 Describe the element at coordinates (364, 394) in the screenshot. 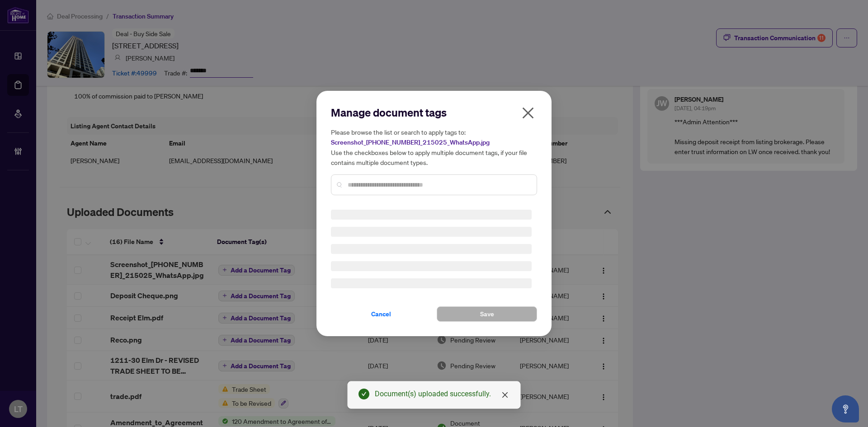

I see `span: check-circle` at that location.